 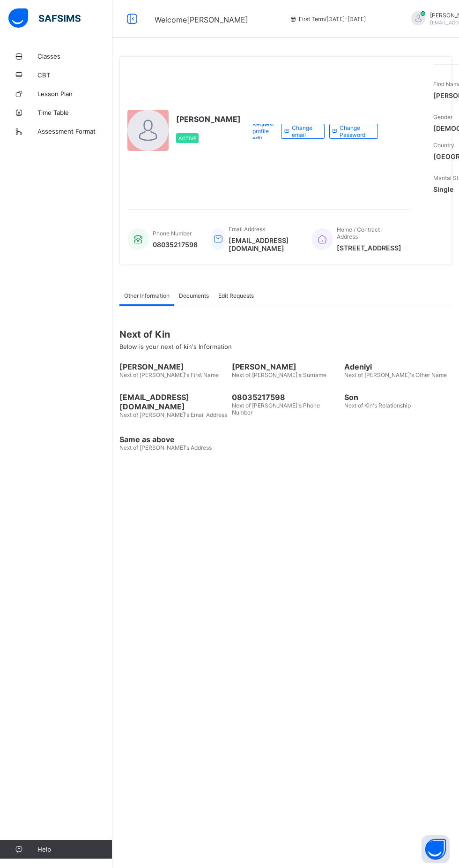 I want to click on span: Time Table, so click(x=75, y=113).